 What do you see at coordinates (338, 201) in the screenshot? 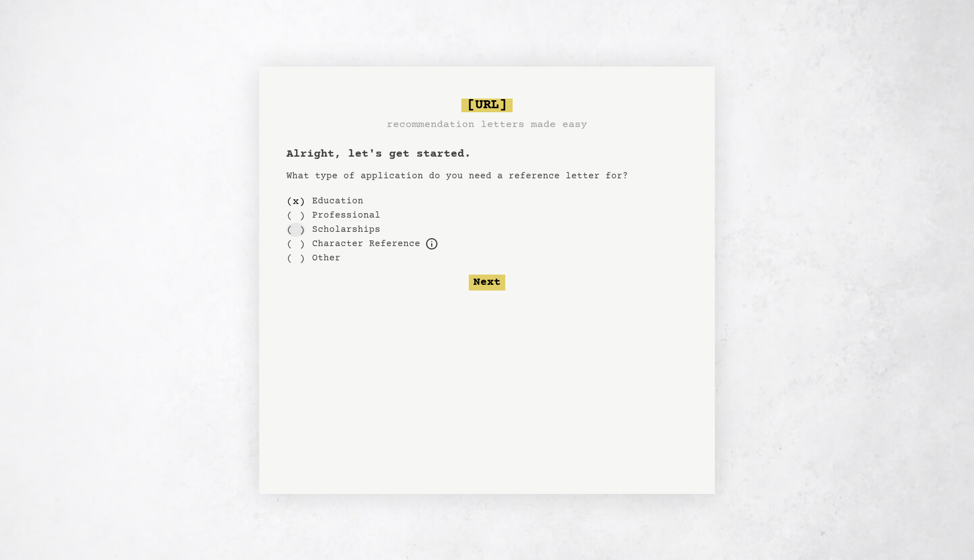
I see `label: Education` at bounding box center [338, 201].